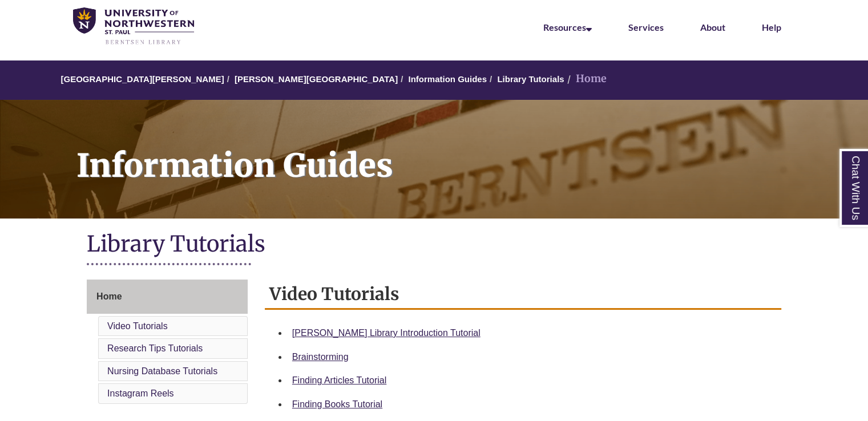  What do you see at coordinates (567, 27) in the screenshot?
I see `a: Resources` at bounding box center [567, 27].